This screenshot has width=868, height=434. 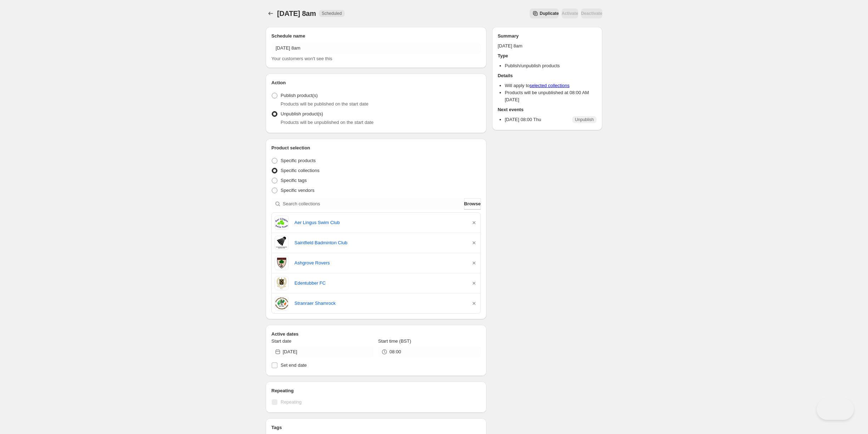 I want to click on a: Saintfield Badminton Club, so click(x=379, y=243).